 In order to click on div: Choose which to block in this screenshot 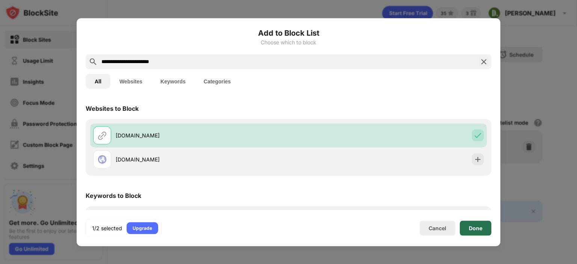, I will do `click(289, 42)`.